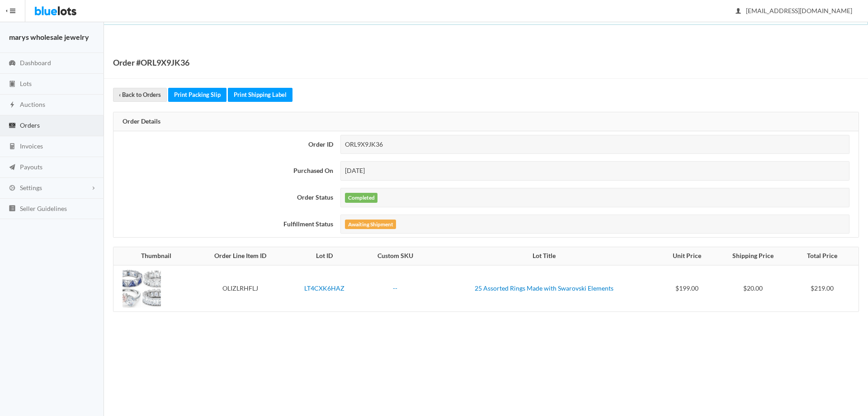 The width and height of the screenshot is (868, 416). I want to click on label: Awaiting Shipment, so click(370, 224).